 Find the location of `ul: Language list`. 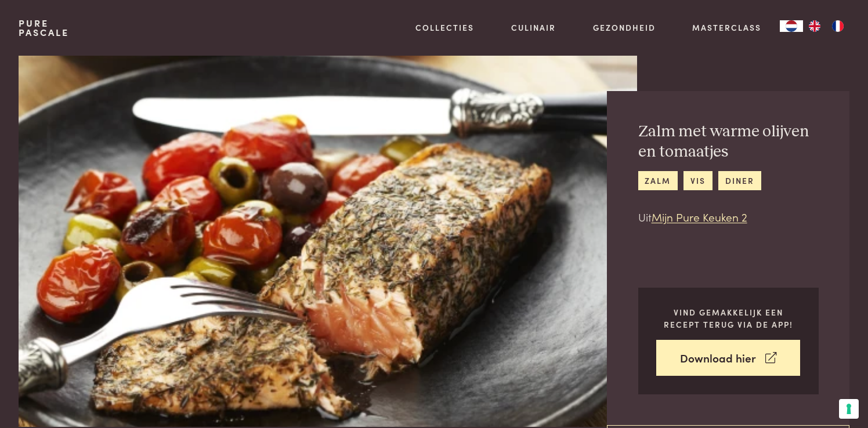

ul: Language list is located at coordinates (827, 26).